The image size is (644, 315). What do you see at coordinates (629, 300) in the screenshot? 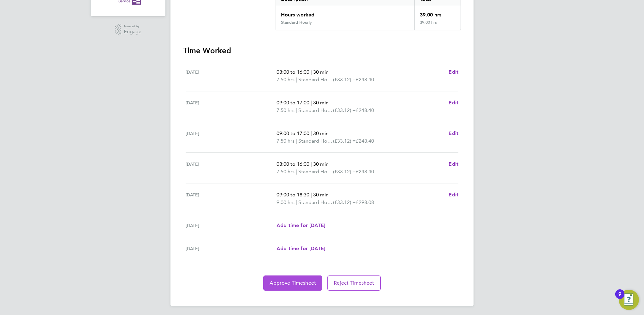
I see `button: Open Resource Center, 9 new notifications` at bounding box center [629, 300].